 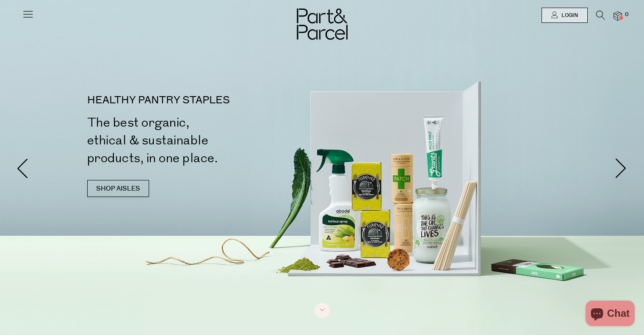 What do you see at coordinates (206, 100) in the screenshot?
I see `p: HEALTHY PANTRY STAPLES` at bounding box center [206, 100].